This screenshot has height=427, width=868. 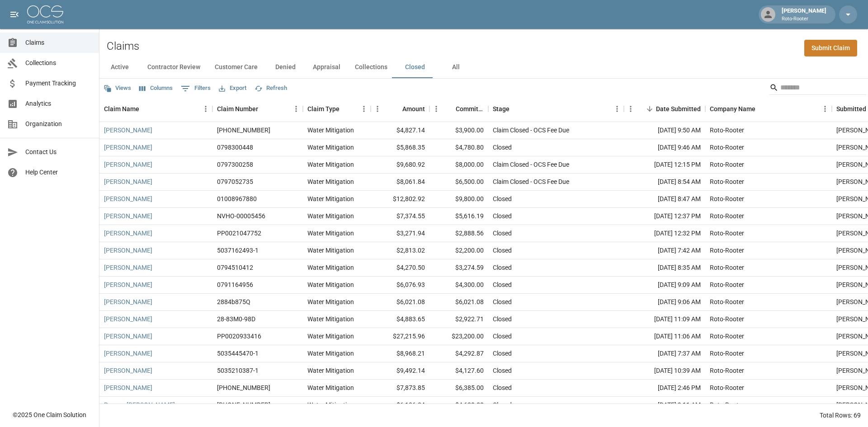 What do you see at coordinates (400, 268) in the screenshot?
I see `div: $4,270.50` at bounding box center [400, 268].